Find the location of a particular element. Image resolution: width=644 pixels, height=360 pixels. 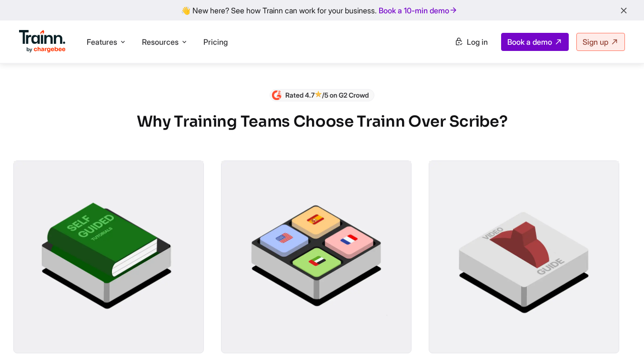

img: star_badge.0a5867f.svg is located at coordinates (319, 95).